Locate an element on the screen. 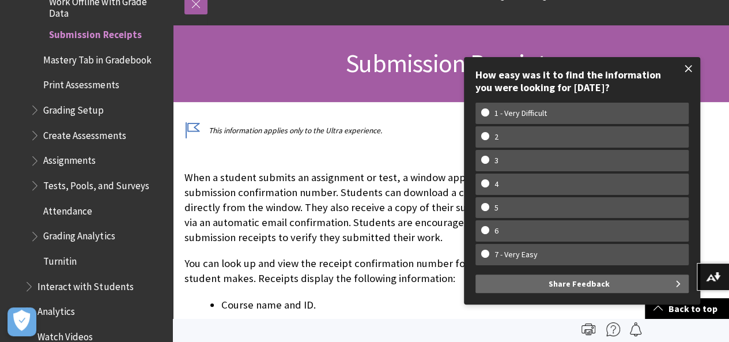 This screenshot has width=729, height=342. w-span: 6 is located at coordinates (496, 231).